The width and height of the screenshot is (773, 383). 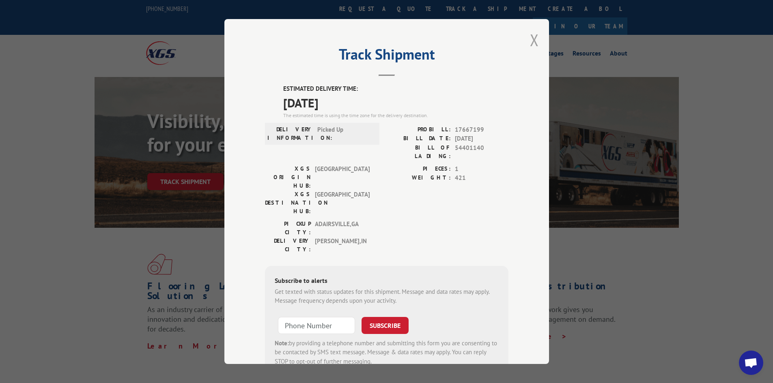 I want to click on div: Subscribe to alerts, so click(x=387, y=281).